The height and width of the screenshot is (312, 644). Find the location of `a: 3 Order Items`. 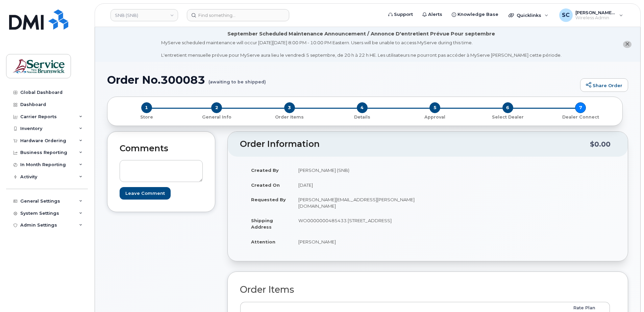

a: 3 Order Items is located at coordinates (289, 117).